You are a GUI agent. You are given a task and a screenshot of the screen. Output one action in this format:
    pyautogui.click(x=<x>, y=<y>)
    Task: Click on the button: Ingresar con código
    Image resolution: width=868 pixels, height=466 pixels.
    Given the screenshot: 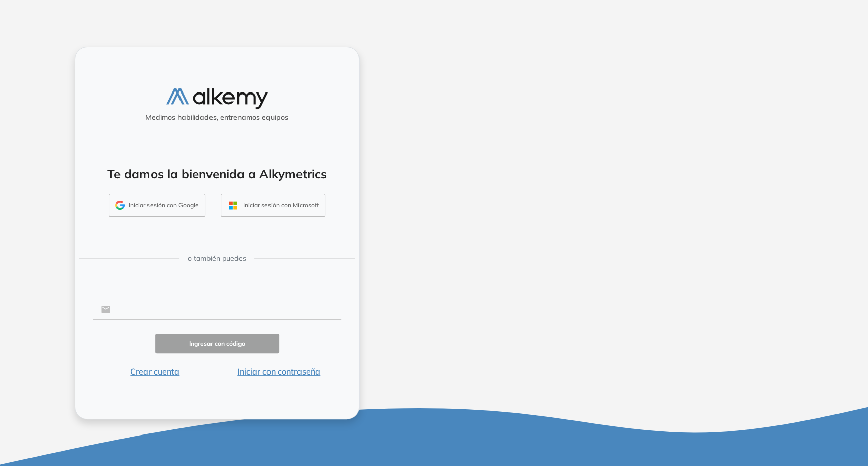 What is the action you would take?
    pyautogui.click(x=217, y=344)
    